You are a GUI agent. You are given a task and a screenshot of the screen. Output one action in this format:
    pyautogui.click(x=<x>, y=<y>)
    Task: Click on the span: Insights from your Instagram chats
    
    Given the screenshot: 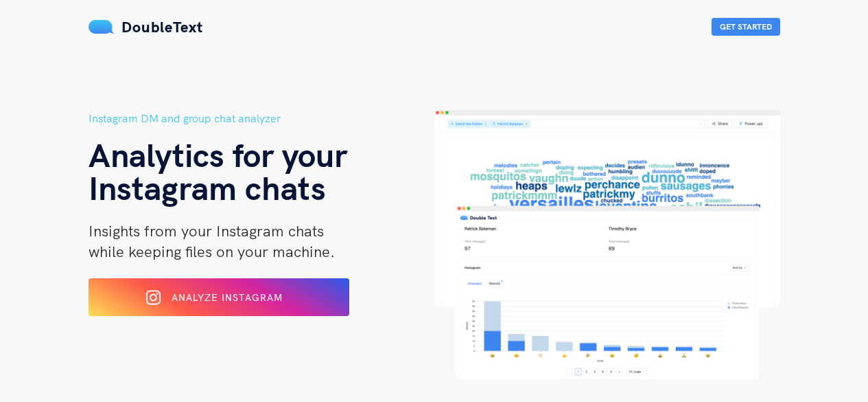 What is the action you would take?
    pyautogui.click(x=206, y=231)
    